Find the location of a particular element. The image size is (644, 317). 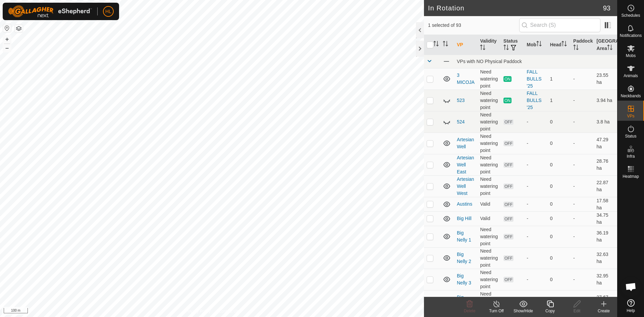

span: 1 selected of 93 is located at coordinates (474, 25).